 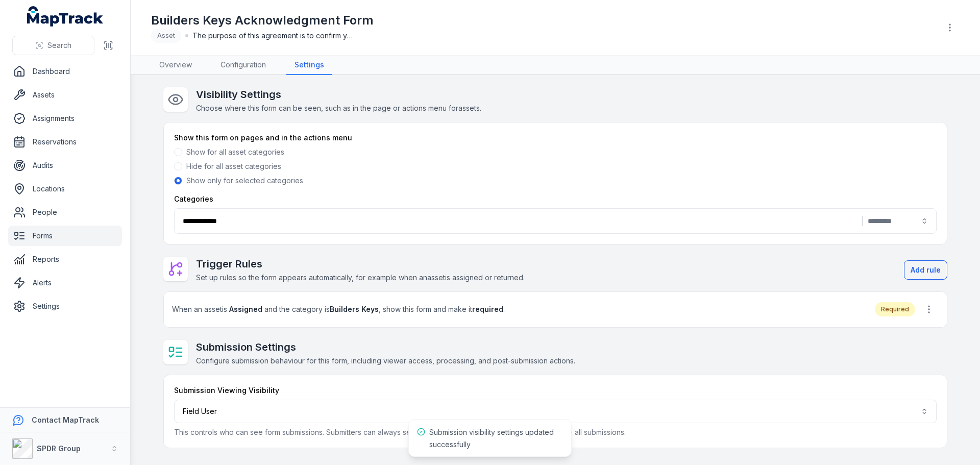 I want to click on h1: Builders Keys Acknowledgment Form, so click(x=262, y=20).